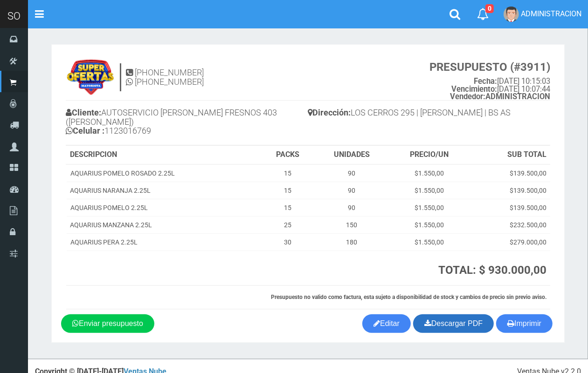  What do you see at coordinates (352, 155) in the screenshot?
I see `th: UNIDADES` at bounding box center [352, 155].